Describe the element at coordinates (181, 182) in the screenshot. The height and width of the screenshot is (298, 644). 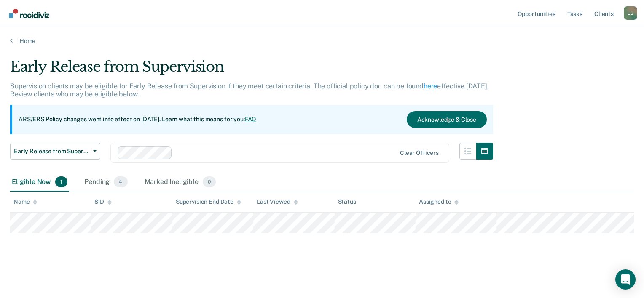
I see `div: Marked Ineligible0` at that location.